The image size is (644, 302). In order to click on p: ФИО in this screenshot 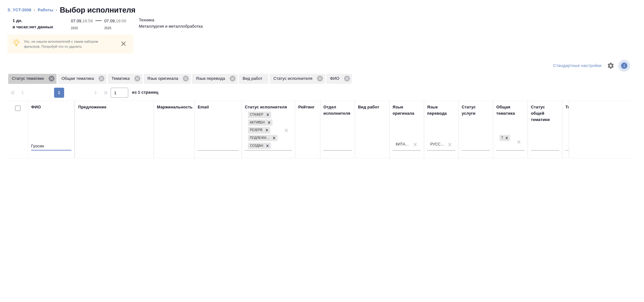, I will do `click(335, 78)`.